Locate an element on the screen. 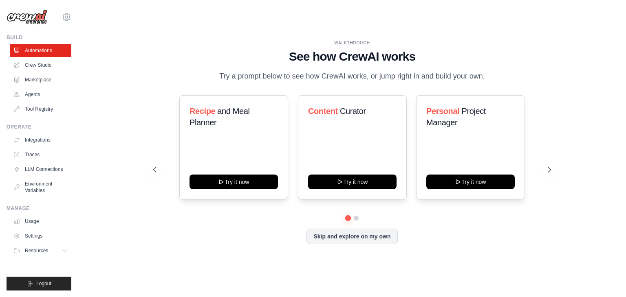 This screenshot has height=297, width=626. p: Try a prompt below to see how CrewAI works, or jump right in and build your own. is located at coordinates (352, 76).